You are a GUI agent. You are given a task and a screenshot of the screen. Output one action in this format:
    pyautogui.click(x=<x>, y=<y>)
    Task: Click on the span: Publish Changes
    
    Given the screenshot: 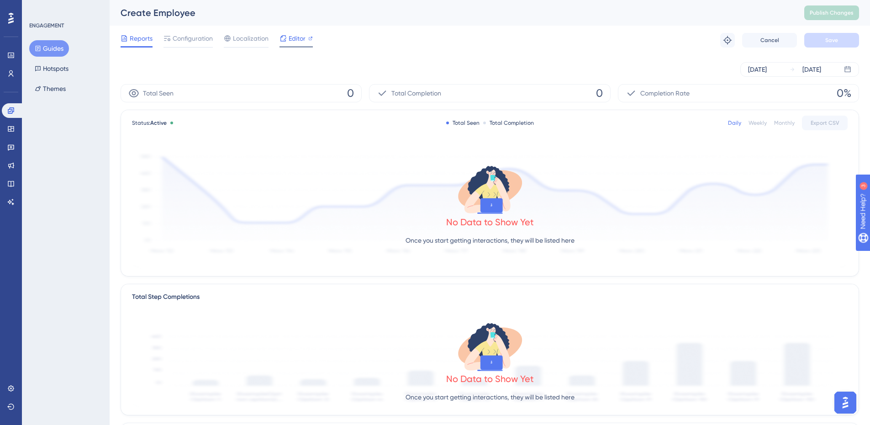 What is the action you would take?
    pyautogui.click(x=832, y=13)
    